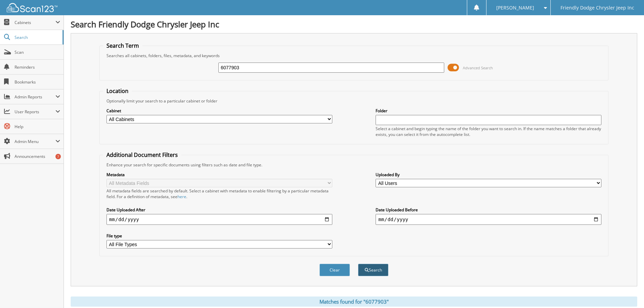  What do you see at coordinates (35, 112) in the screenshot?
I see `span: User Reports` at bounding box center [35, 112].